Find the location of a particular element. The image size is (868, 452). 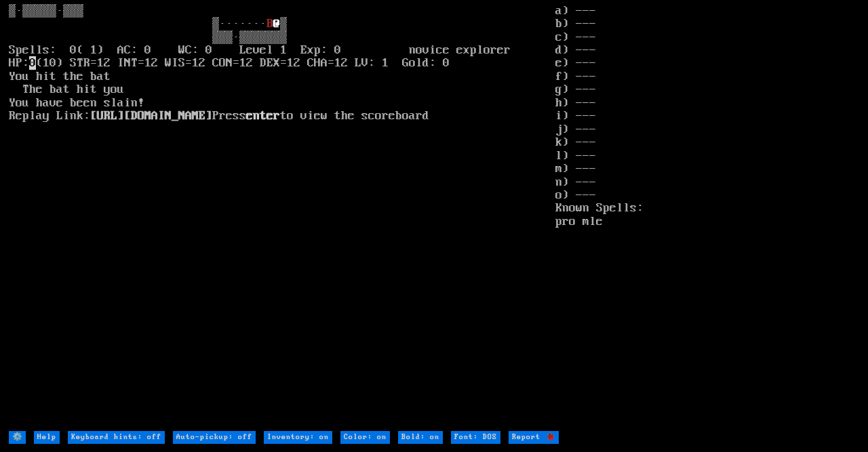

input: Inventory: on is located at coordinates (298, 437).